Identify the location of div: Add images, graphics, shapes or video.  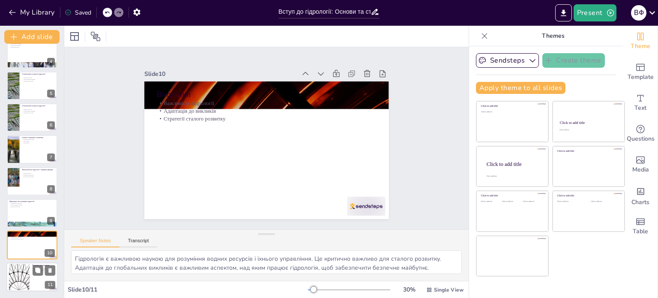
(641, 165).